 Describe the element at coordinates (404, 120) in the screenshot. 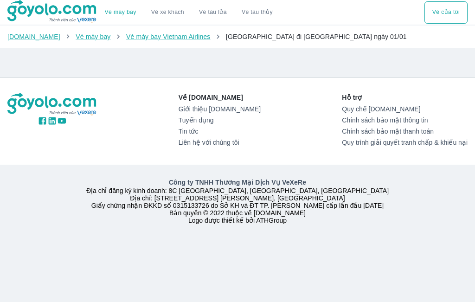

I see `a: Chính sách bảo mật thông tin` at that location.